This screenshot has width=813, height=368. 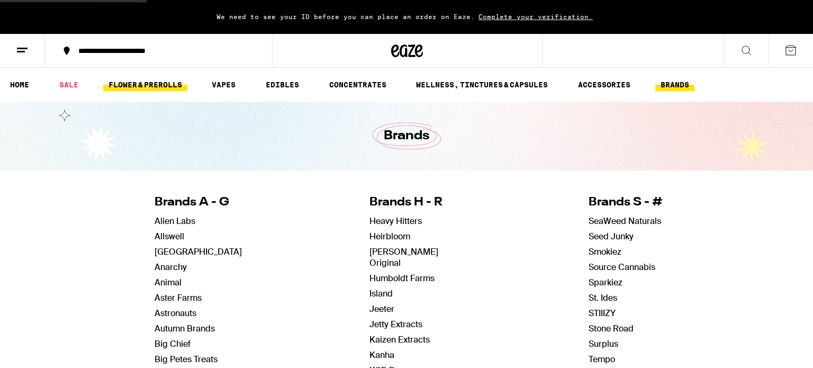 What do you see at coordinates (382, 309) in the screenshot?
I see `a: Jeeter` at bounding box center [382, 309].